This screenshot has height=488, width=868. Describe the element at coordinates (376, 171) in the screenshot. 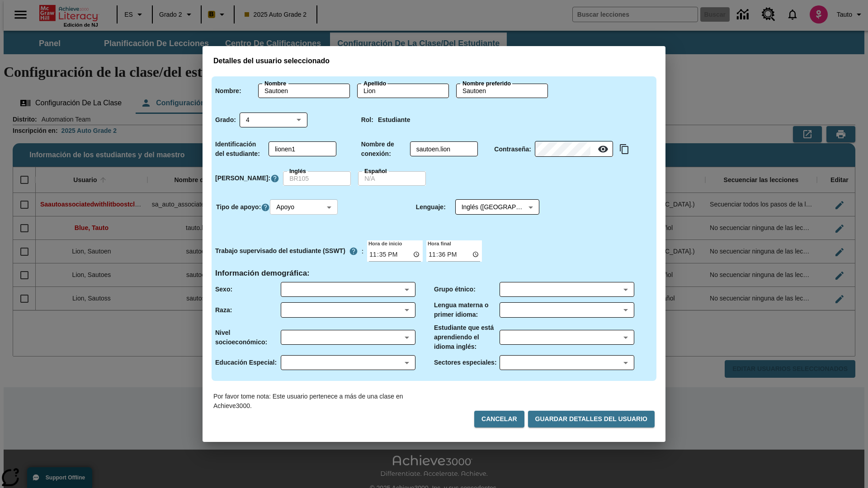

I see `label: Español` at that location.